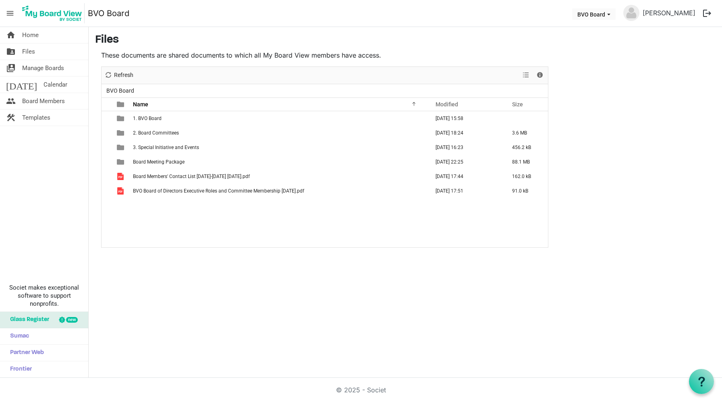 The width and height of the screenshot is (722, 402). Describe the element at coordinates (707, 13) in the screenshot. I see `button: logout` at that location.